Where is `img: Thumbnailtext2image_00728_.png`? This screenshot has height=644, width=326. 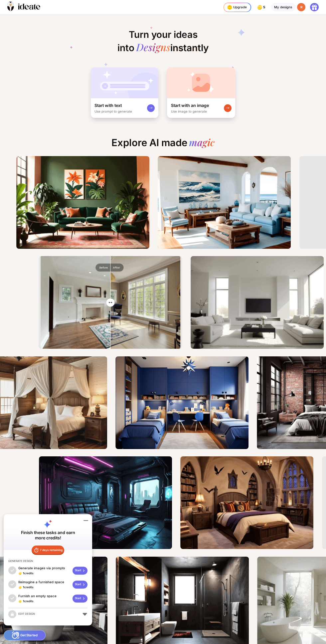 img: Thumbnailtext2image_00728_.png is located at coordinates (182, 403).